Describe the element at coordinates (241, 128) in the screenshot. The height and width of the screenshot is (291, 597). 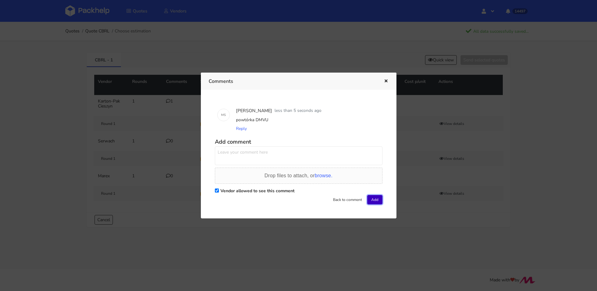
I see `span: Reply` at that location.